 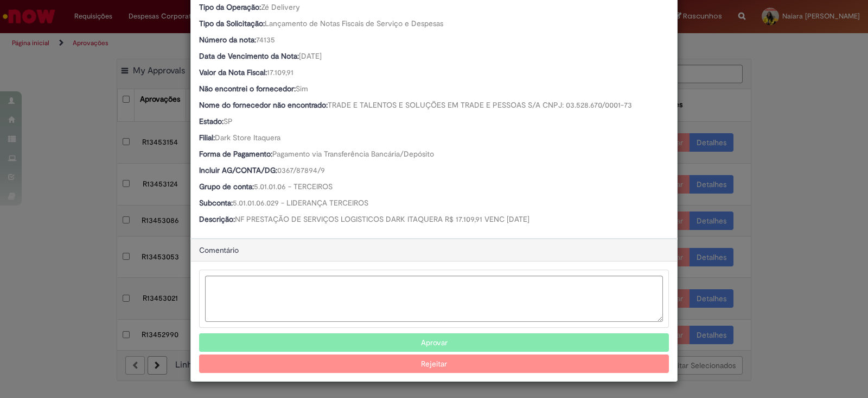 I want to click on span: 5.01.01.06 - TERCEIROS, so click(x=293, y=187).